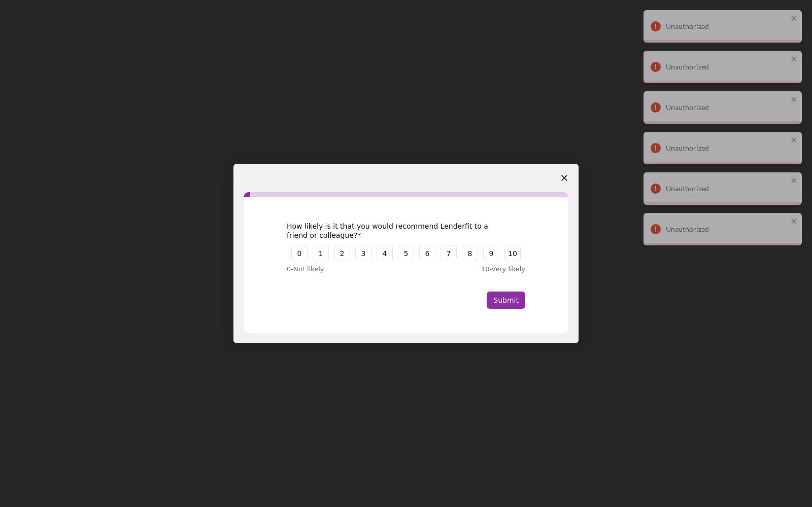 Image resolution: width=812 pixels, height=507 pixels. I want to click on div: How likely is it that you would recommend Lenderfit to a friend or colleague?, so click(399, 231).